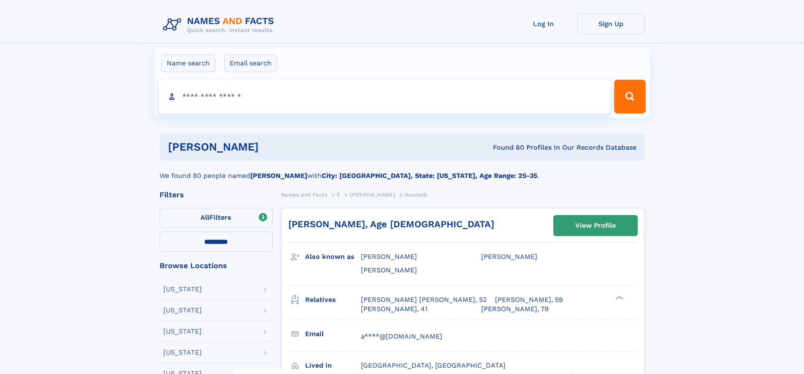  I want to click on div: Found 80 Profiles In Our Records Database, so click(506, 148).